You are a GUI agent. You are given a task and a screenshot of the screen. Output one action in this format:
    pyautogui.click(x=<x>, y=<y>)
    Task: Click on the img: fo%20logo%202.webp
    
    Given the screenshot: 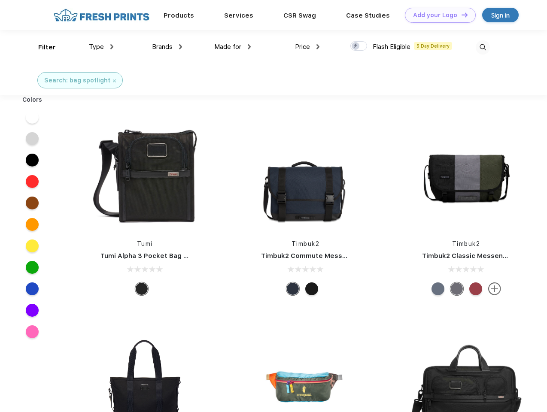 What is the action you would take?
    pyautogui.click(x=101, y=15)
    